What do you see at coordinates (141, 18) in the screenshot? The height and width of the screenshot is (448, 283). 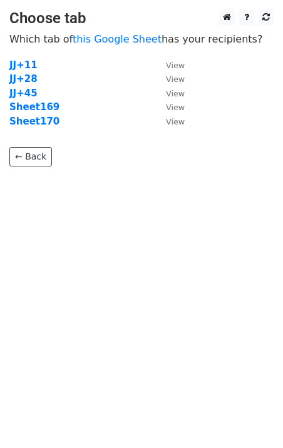 I see `h3: Choose tab` at bounding box center [141, 18].